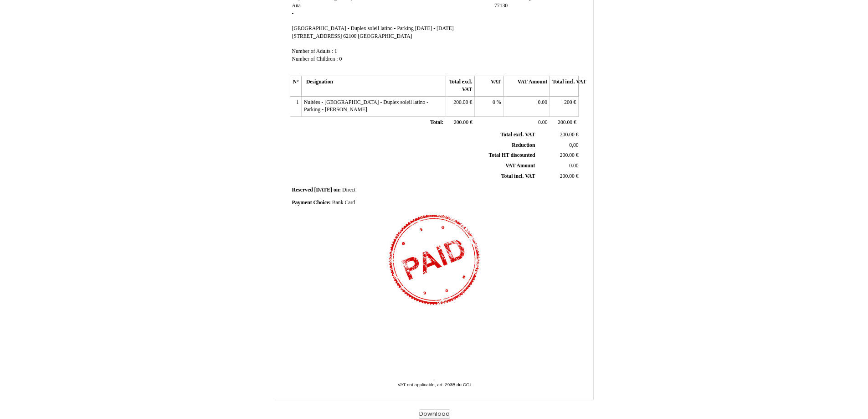 Image resolution: width=868 pixels, height=419 pixels. Describe the element at coordinates (520, 166) in the screenshot. I see `span: VAT Amount` at that location.